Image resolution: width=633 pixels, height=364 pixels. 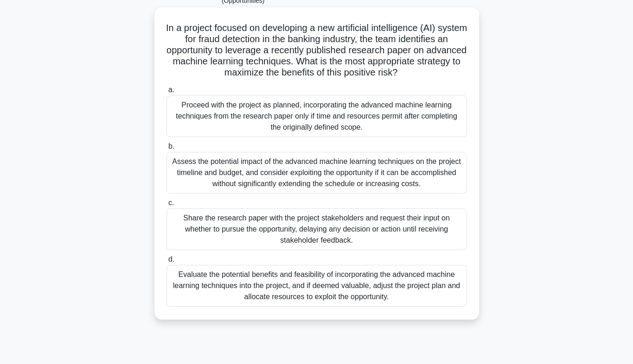 What do you see at coordinates (317, 229) in the screenshot?
I see `div: Share the research paper with the project stakeholders and request their input on whether to purs...` at bounding box center [317, 229].